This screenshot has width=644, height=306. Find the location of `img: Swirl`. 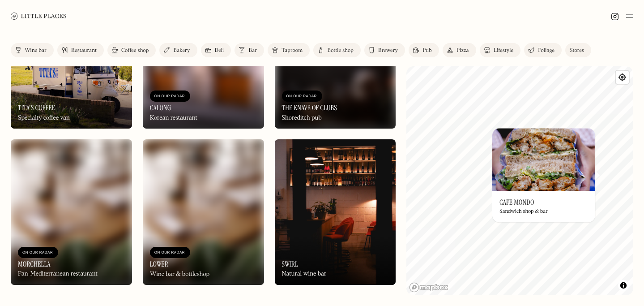

img: Swirl is located at coordinates (335, 212).